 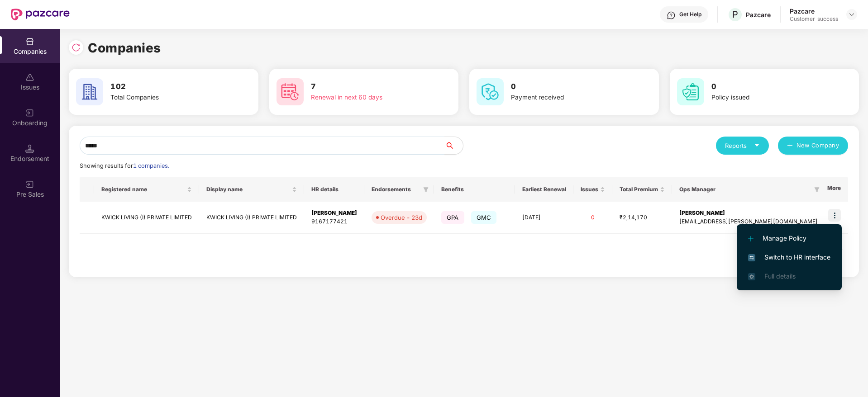 What do you see at coordinates (125, 48) in the screenshot?
I see `h1: Companies` at bounding box center [125, 48].